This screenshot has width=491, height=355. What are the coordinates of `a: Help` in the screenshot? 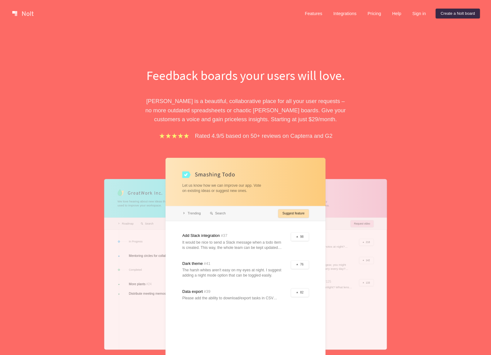 It's located at (397, 14).